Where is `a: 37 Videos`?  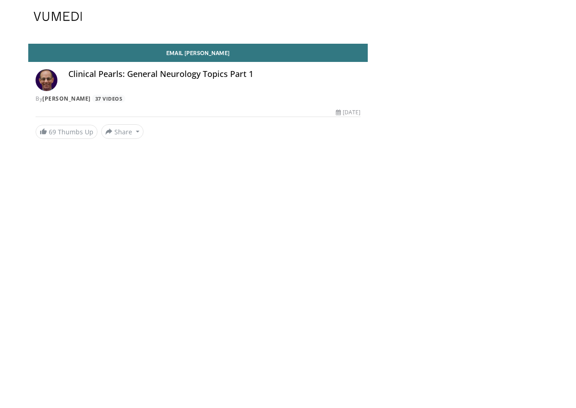
a: 37 Videos is located at coordinates (108, 98).